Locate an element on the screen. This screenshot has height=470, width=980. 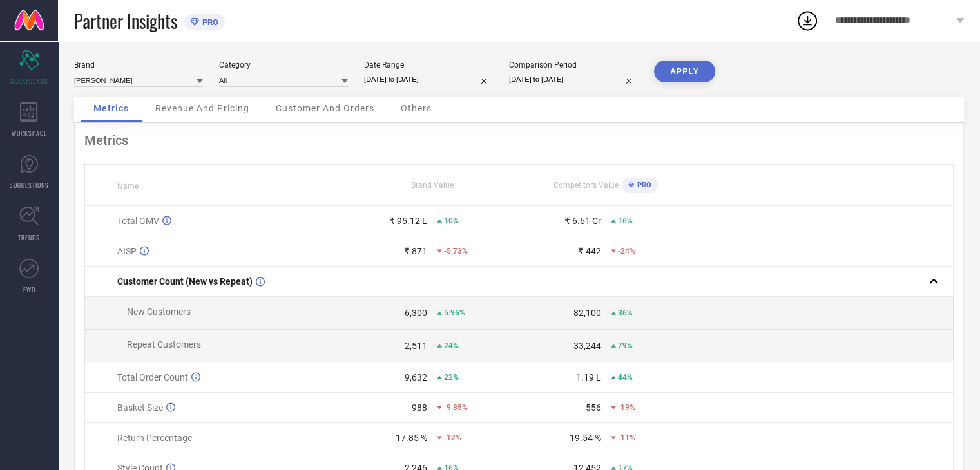
button: APPLY is located at coordinates (684, 72).